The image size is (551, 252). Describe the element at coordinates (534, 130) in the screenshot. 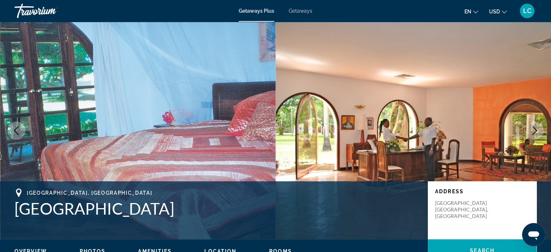

I see `button: Next image` at that location.